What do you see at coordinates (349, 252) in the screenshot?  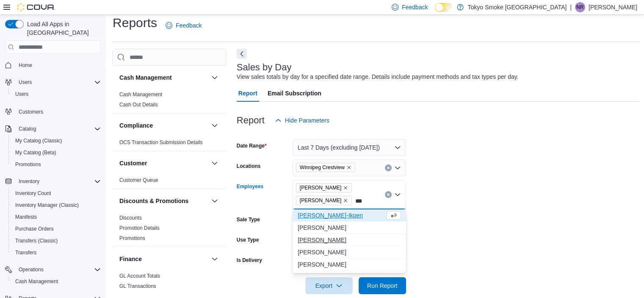 I see `button: Ruby Spence` at bounding box center [349, 252].